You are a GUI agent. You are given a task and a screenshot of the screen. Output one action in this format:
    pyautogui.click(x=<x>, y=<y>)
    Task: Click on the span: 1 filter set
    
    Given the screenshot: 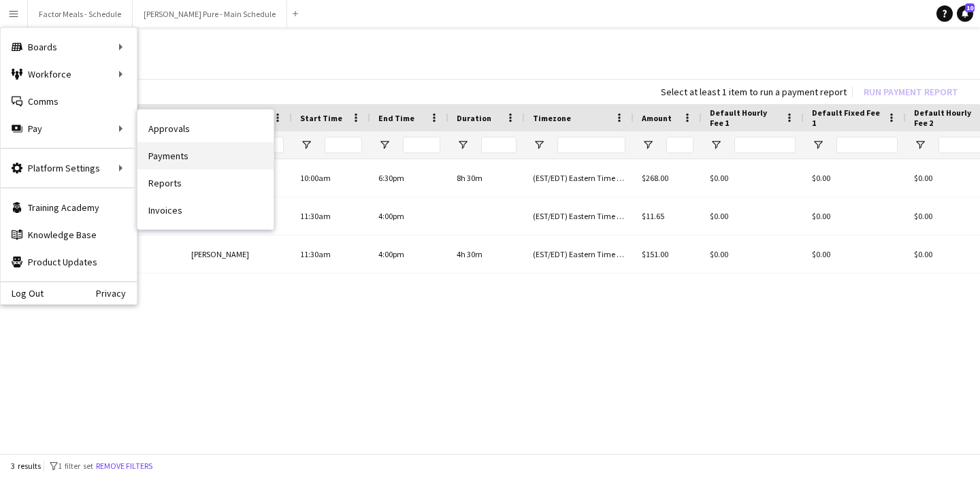 What is the action you would take?
    pyautogui.click(x=76, y=465)
    